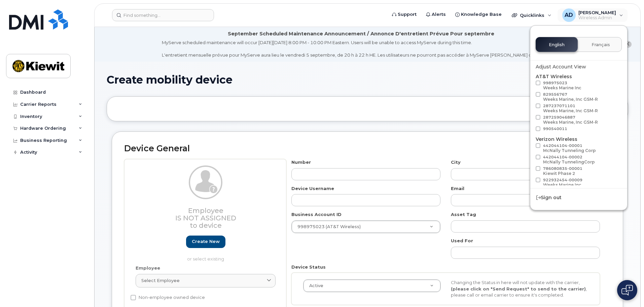  Describe the element at coordinates (579, 162) in the screenshot. I see `div: Verizon Wireless` at that location.